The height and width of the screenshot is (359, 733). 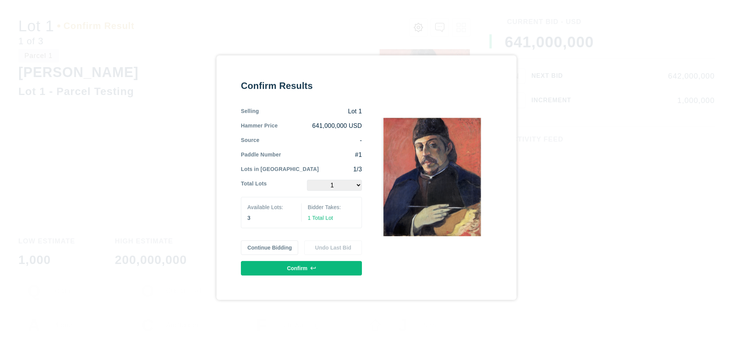 What do you see at coordinates (322, 157) in the screenshot?
I see `div: #1` at bounding box center [322, 157].